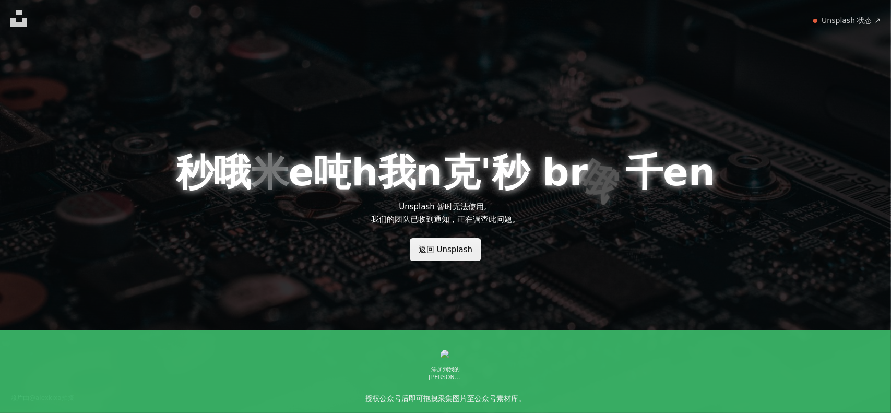  I want to click on font: 克, so click(462, 172).